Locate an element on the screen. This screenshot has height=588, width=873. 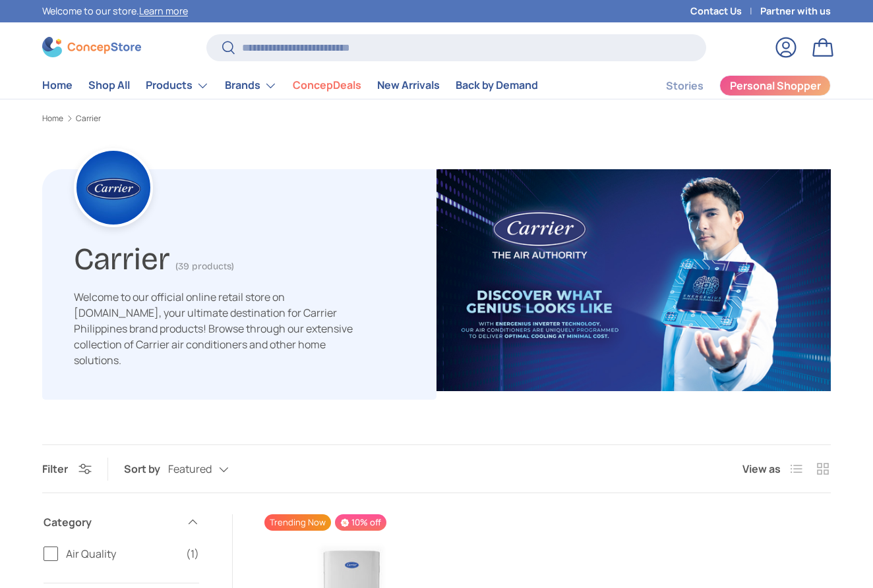
nav: Secondary is located at coordinates (733, 85).